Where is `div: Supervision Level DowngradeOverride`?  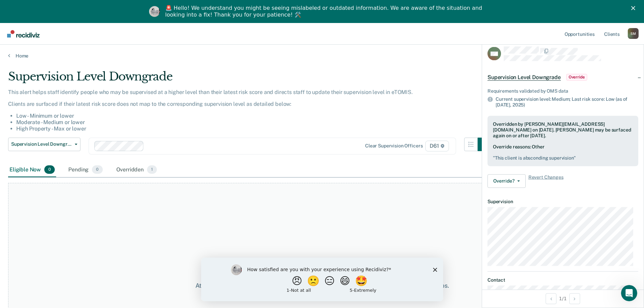
div: Supervision Level DowngradeOverride is located at coordinates (563, 77).